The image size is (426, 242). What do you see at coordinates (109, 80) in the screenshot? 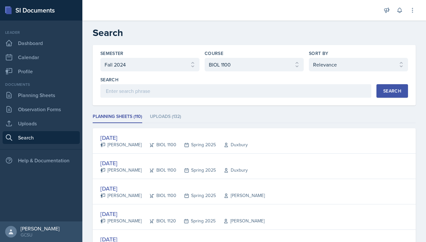
I see `label: Search` at bounding box center [109, 80].